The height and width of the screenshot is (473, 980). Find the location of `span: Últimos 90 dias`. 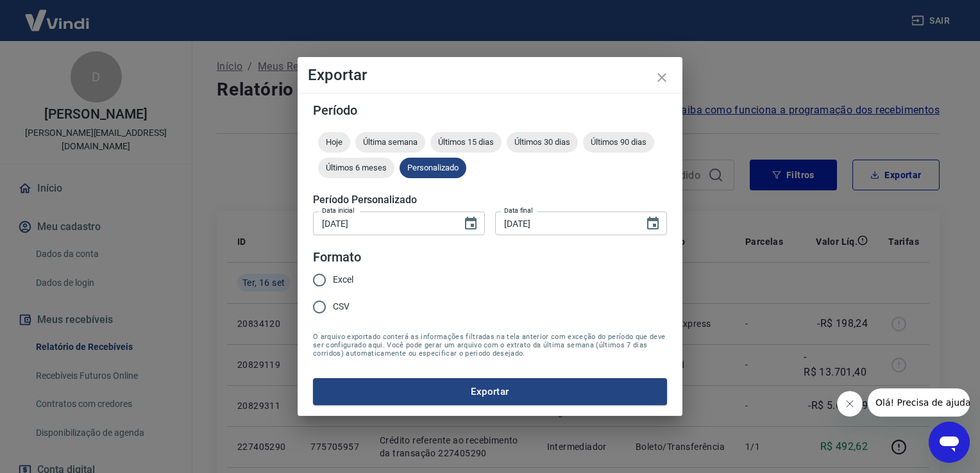

span: Últimos 90 dias is located at coordinates (618, 142).